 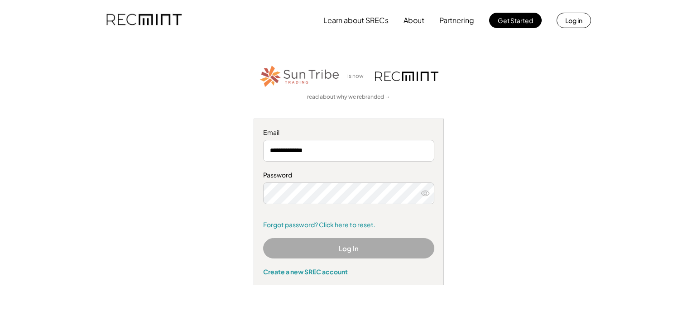 I want to click on button: Learn about SRECs, so click(x=356, y=20).